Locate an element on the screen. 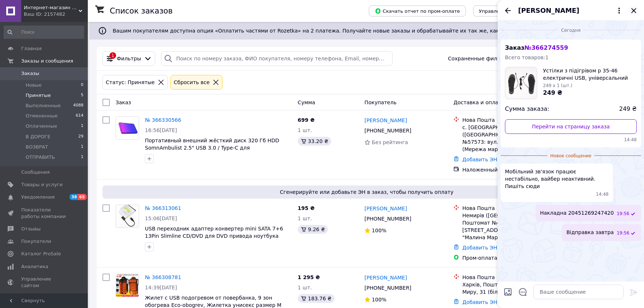 The image size is (644, 308). h1: Список заказов is located at coordinates (141, 11).